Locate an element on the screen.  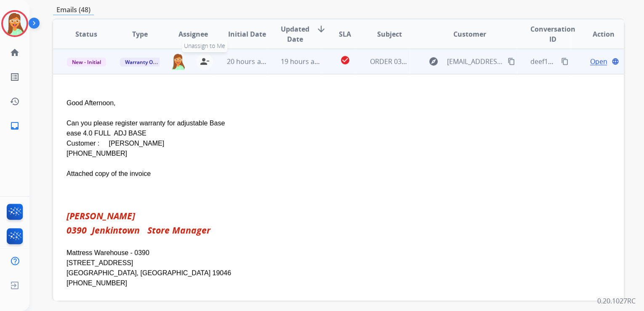
mat-icon: language is located at coordinates (616, 61).